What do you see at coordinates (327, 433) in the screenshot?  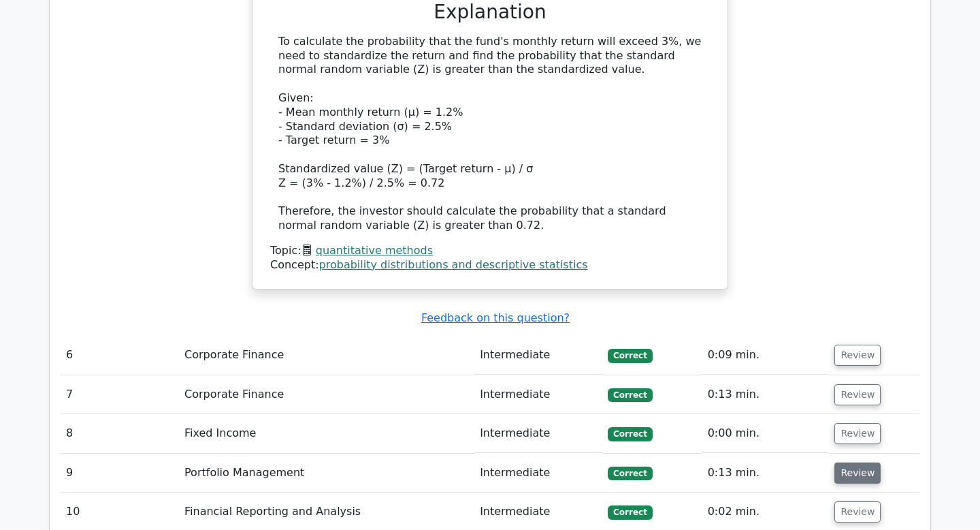 I see `td: Fixed Income` at bounding box center [327, 433].